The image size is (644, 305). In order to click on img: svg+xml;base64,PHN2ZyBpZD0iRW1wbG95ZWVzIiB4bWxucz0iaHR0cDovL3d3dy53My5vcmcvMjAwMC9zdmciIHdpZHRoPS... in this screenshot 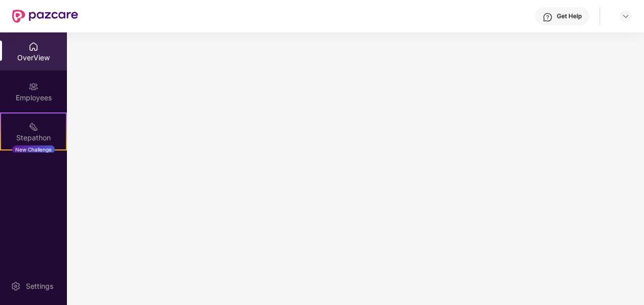, I will do `click(34, 86)`.